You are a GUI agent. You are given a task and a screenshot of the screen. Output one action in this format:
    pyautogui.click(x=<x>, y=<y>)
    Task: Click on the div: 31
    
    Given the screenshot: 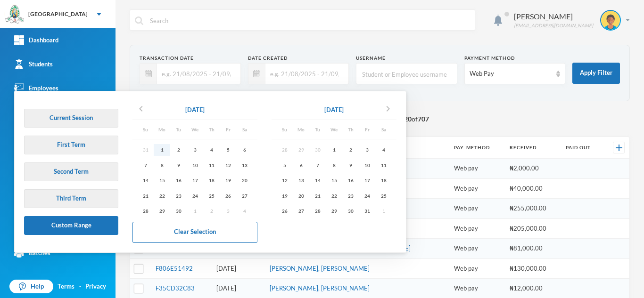 What is the action you would take?
    pyautogui.click(x=367, y=211)
    